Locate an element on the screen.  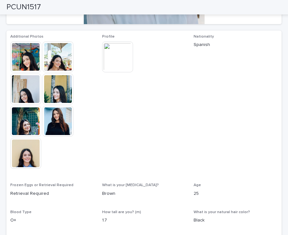
span: Nationality is located at coordinates (203, 37).